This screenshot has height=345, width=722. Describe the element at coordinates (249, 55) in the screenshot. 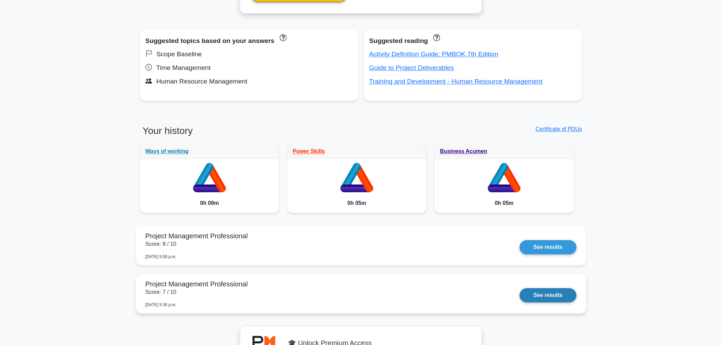

I see `div: Scope Baseline` at that location.